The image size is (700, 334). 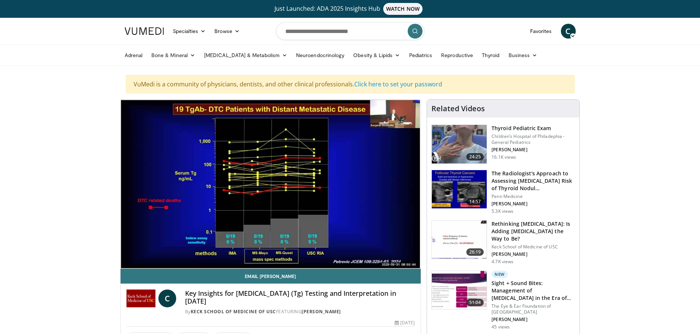 What do you see at coordinates (502, 211) in the screenshot?
I see `p: 5.3K views` at bounding box center [502, 211].